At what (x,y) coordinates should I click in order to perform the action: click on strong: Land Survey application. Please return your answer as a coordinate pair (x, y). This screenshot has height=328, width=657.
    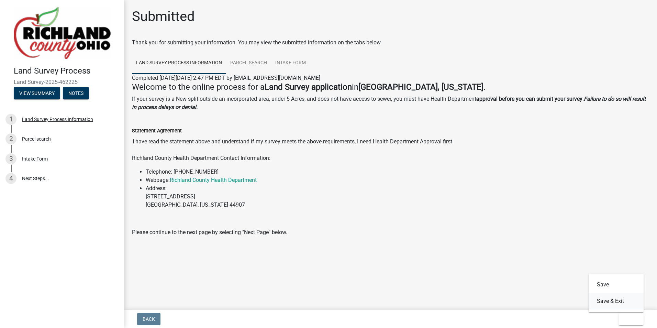
    Looking at the image, I should click on (308, 87).